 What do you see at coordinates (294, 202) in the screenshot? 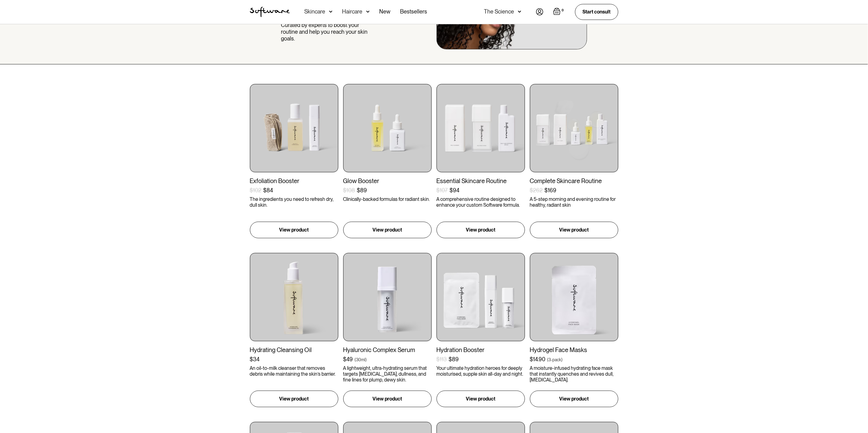
I see `p: The ingredients you need to refresh dry, dull skin.` at bounding box center [294, 202].